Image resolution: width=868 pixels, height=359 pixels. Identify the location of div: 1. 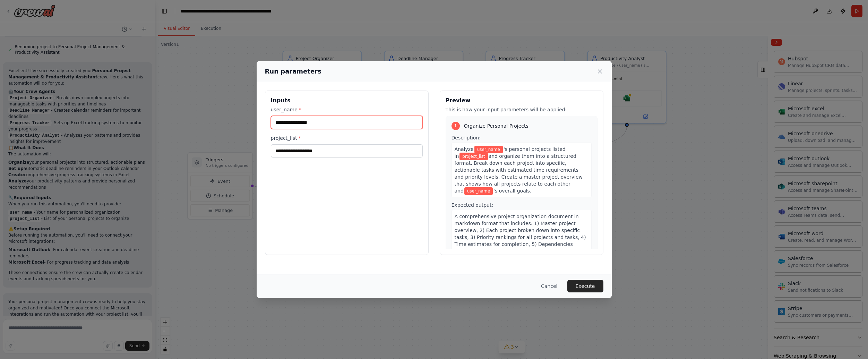
(456, 126).